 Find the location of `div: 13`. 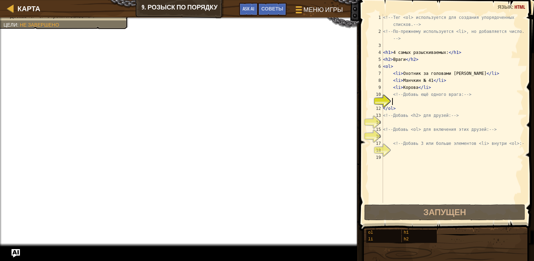

div: 13 is located at coordinates (376, 115).